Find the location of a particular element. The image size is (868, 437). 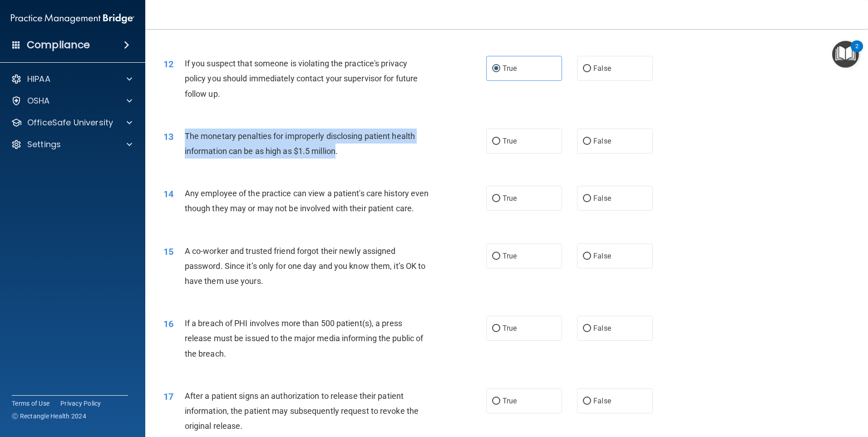

img: PMB logo is located at coordinates (72, 19).